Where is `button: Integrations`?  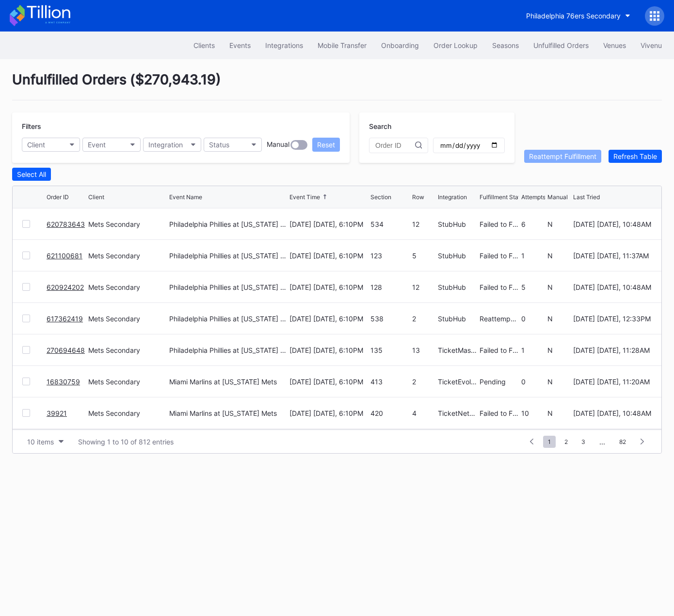
button: Integrations is located at coordinates (284, 45).